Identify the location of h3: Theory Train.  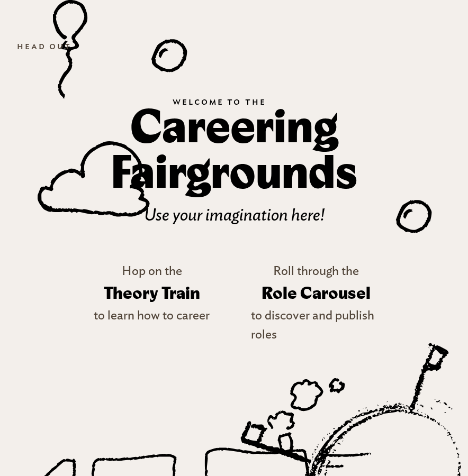
(152, 294).